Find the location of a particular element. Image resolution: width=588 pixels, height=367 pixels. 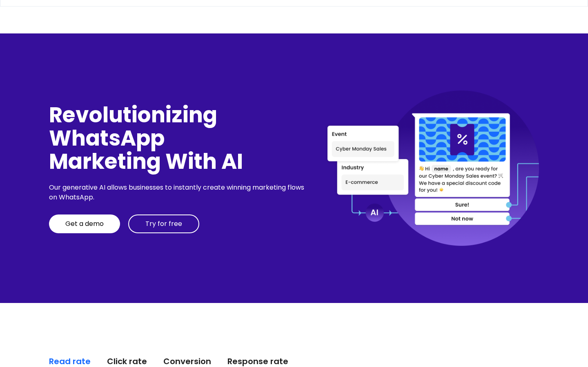

div: Read rate is located at coordinates (70, 361).